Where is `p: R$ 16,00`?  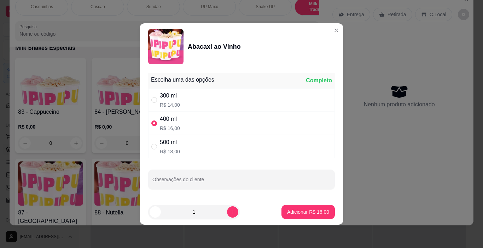
p: R$ 16,00 is located at coordinates (170, 128).